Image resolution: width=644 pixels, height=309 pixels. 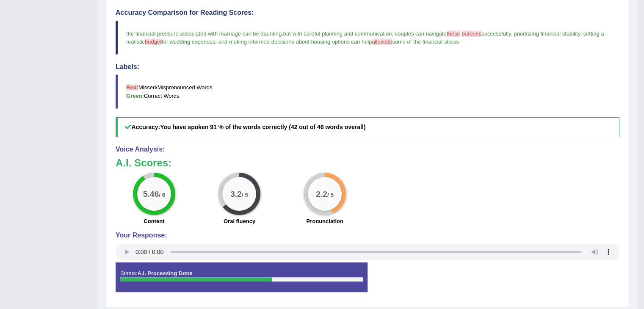 What do you see at coordinates (135, 96) in the screenshot?
I see `b: Green:` at bounding box center [135, 96].